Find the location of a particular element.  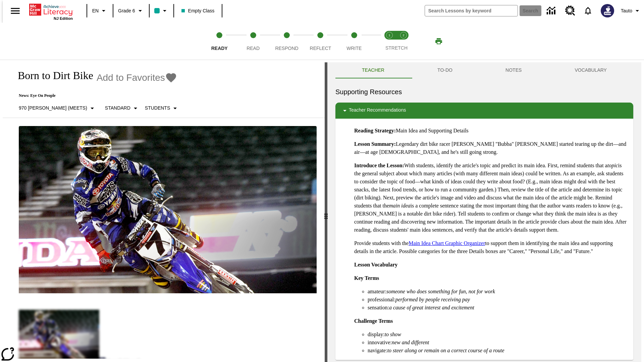

button: Open side menu is located at coordinates (15, 11).